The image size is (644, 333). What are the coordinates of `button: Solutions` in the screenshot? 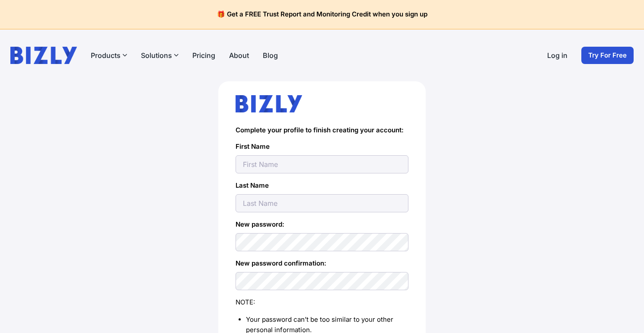 It's located at (159, 56).